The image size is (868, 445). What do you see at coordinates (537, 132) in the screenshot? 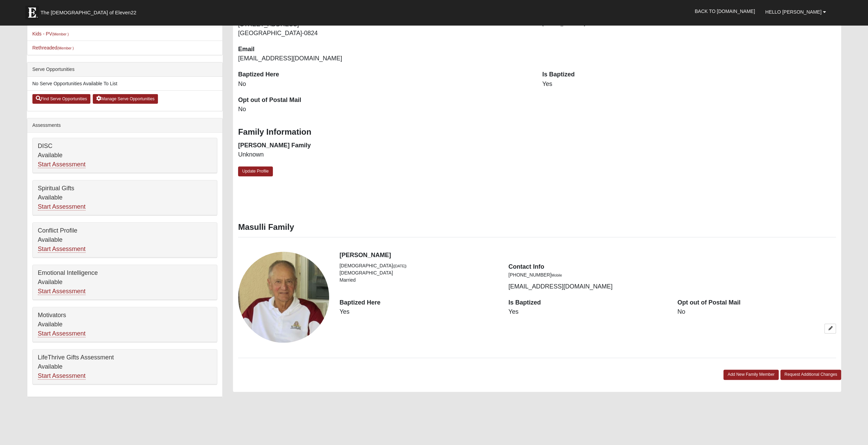
I see `h3: Family Information` at bounding box center [537, 132].